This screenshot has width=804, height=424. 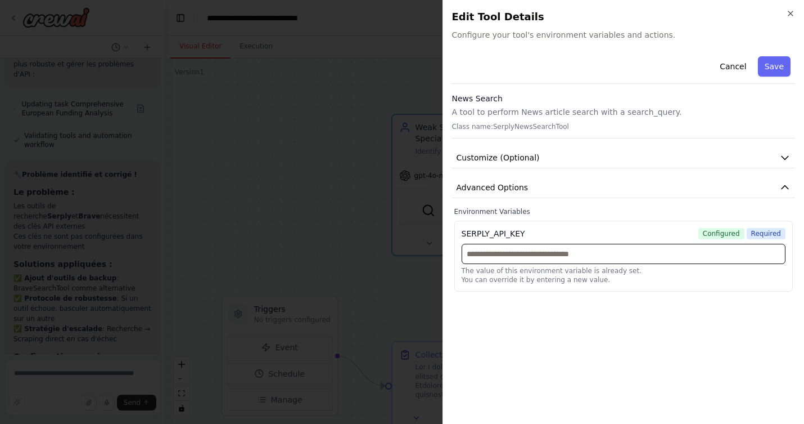 What do you see at coordinates (624, 157) in the screenshot?
I see `button: Customize (Optional)` at bounding box center [624, 157].